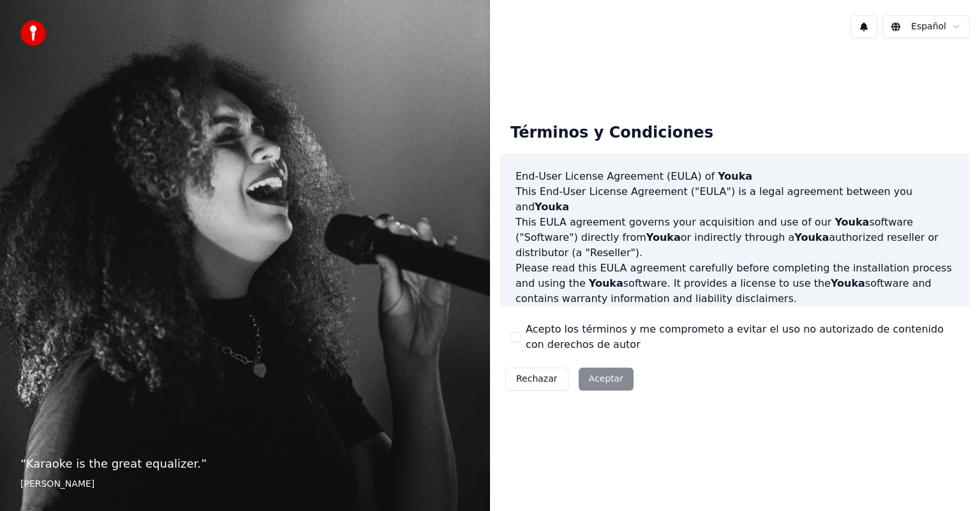  I want to click on button: Rechazar, so click(536, 379).